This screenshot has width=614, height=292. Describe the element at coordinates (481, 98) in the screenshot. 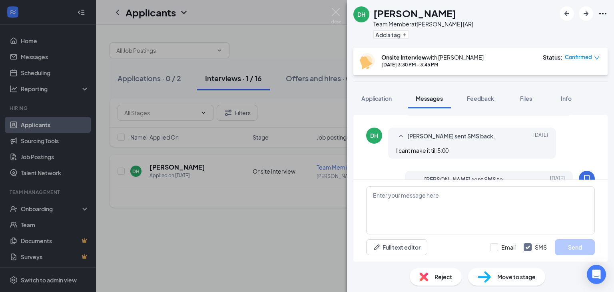

I see `span: Feedback` at that location.